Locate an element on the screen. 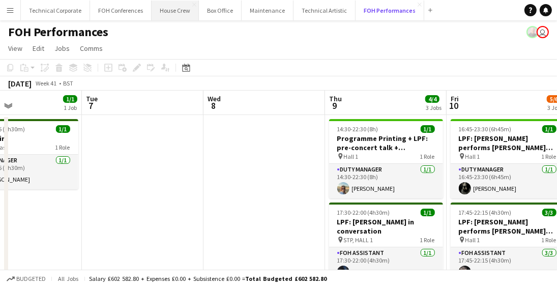 The width and height of the screenshot is (557, 287). span: Total Budgeted £602 582.80 is located at coordinates (286, 278).